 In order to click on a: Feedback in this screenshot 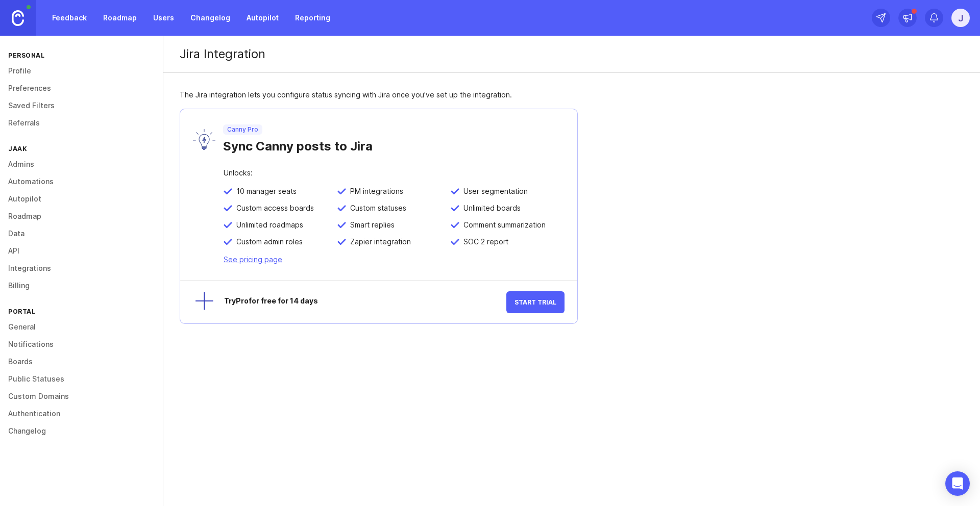, I will do `click(70, 18)`.